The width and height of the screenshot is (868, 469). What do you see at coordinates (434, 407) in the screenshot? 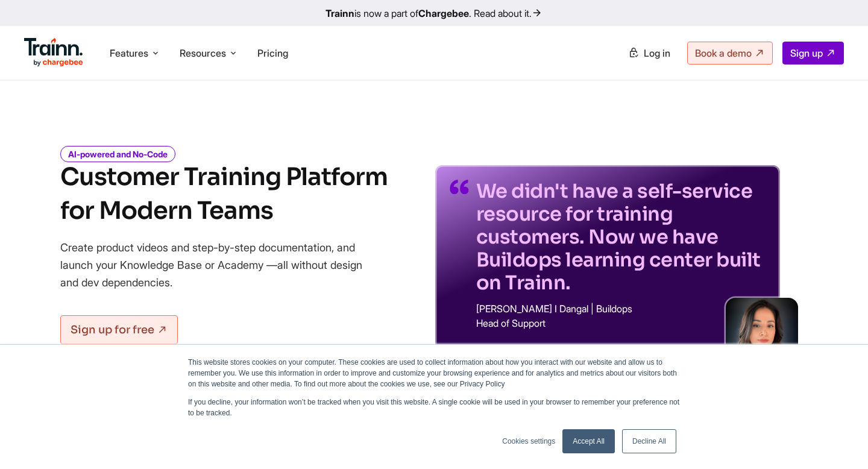
I see `p: If you decline, your information won’t be tracked when you visit this website. A single cookie wi...` at bounding box center [434, 407].